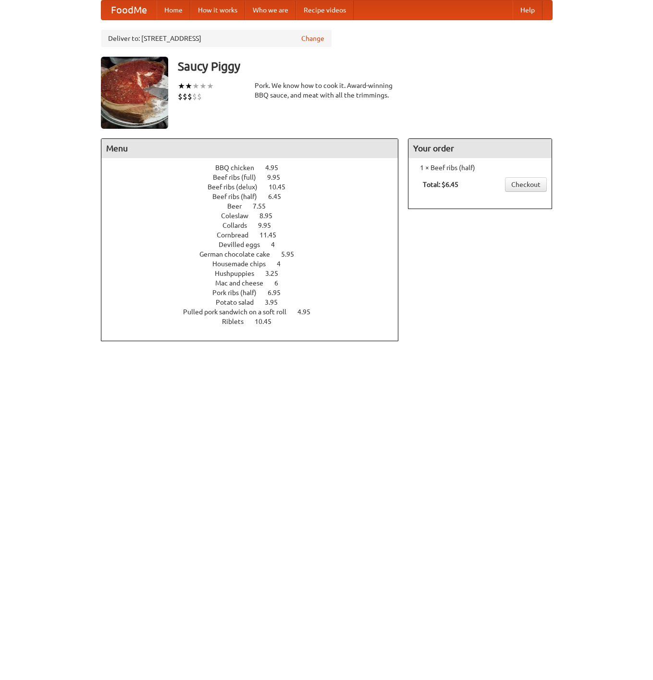 The width and height of the screenshot is (653, 680). I want to click on a: Beef ribs (delux) 10.45, so click(255, 187).